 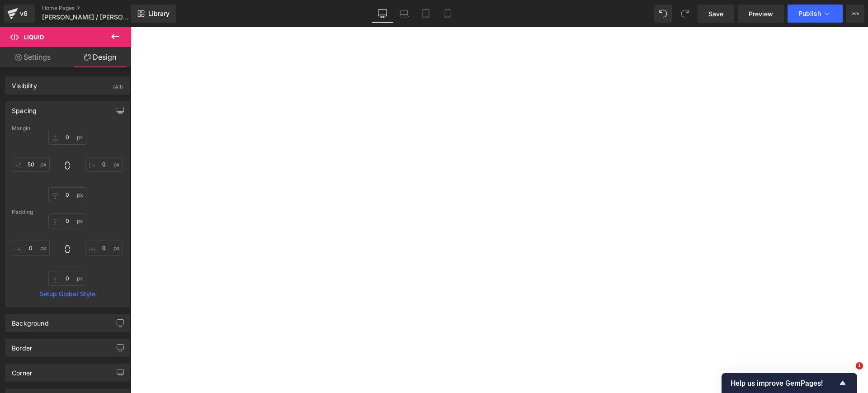 I want to click on span: Publish, so click(x=810, y=14).